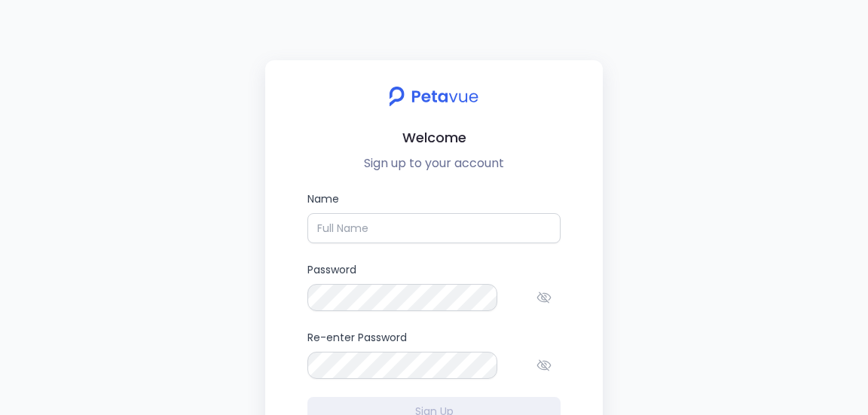  What do you see at coordinates (434, 164) in the screenshot?
I see `p: Sign up to your account` at bounding box center [434, 164].